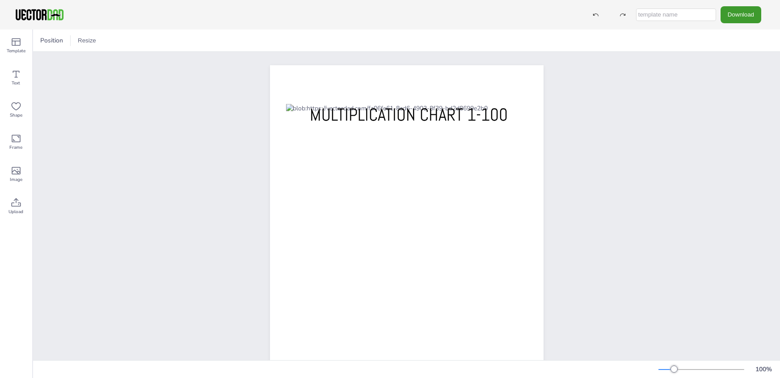  Describe the element at coordinates (764, 369) in the screenshot. I see `div: 100 %` at that location.